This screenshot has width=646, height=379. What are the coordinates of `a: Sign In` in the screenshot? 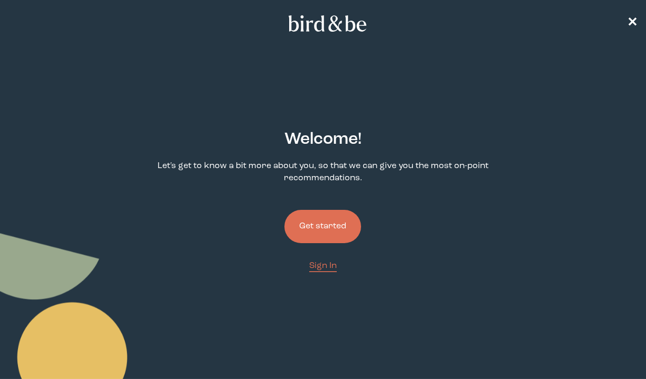 It's located at (323, 266).